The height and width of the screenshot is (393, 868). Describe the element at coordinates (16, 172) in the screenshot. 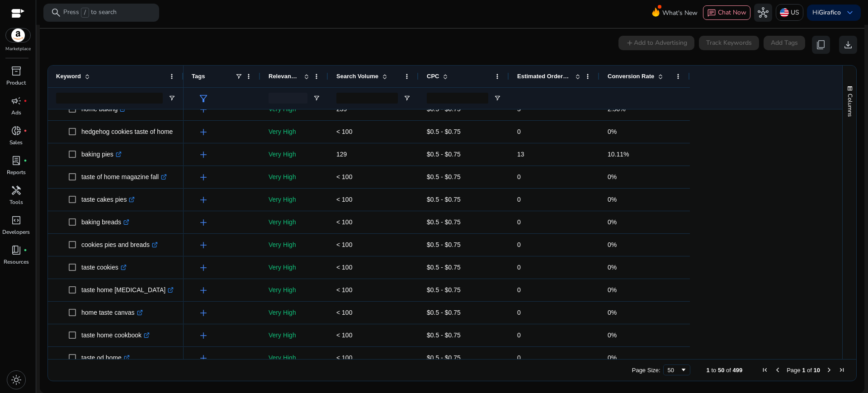

I see `p: Reports` at that location.